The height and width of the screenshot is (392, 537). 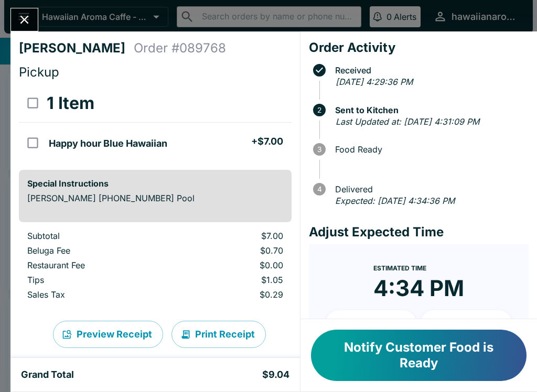 What do you see at coordinates (235, 294) in the screenshot?
I see `p: $0.29` at bounding box center [235, 294].